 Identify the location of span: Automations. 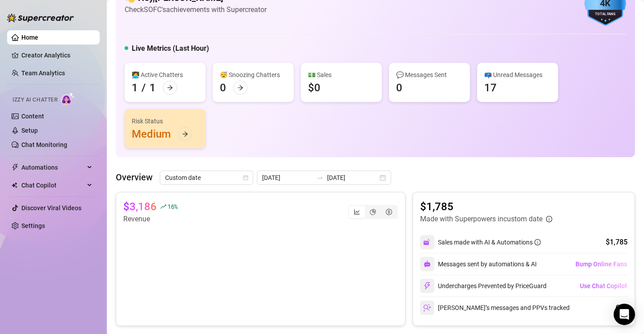
(53, 168).